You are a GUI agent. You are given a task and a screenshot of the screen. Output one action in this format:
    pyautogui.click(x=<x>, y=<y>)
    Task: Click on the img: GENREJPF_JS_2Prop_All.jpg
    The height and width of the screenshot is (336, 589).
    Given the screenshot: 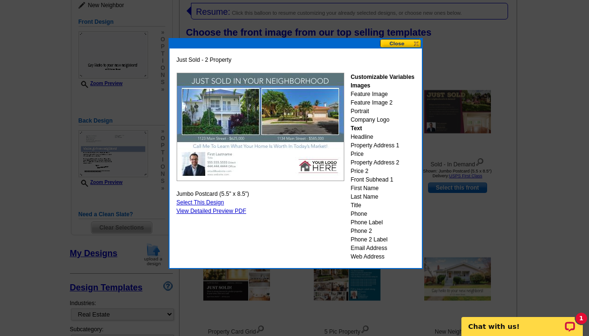 What is the action you would take?
    pyautogui.click(x=260, y=127)
    